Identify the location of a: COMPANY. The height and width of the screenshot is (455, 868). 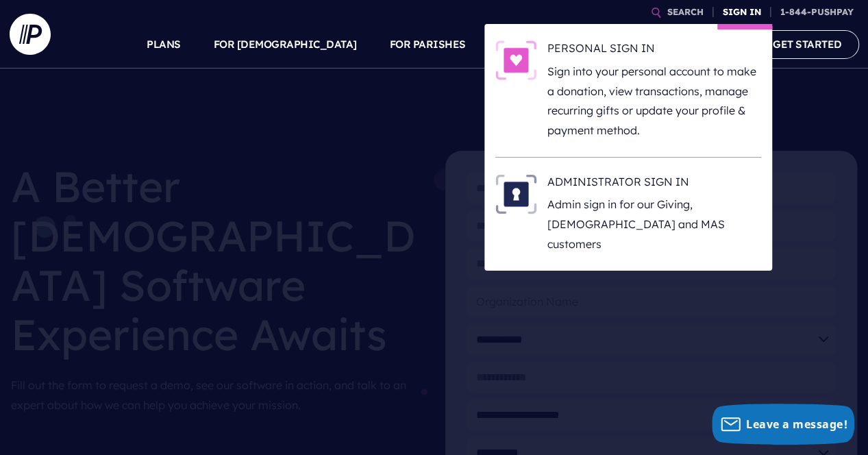
(698, 45).